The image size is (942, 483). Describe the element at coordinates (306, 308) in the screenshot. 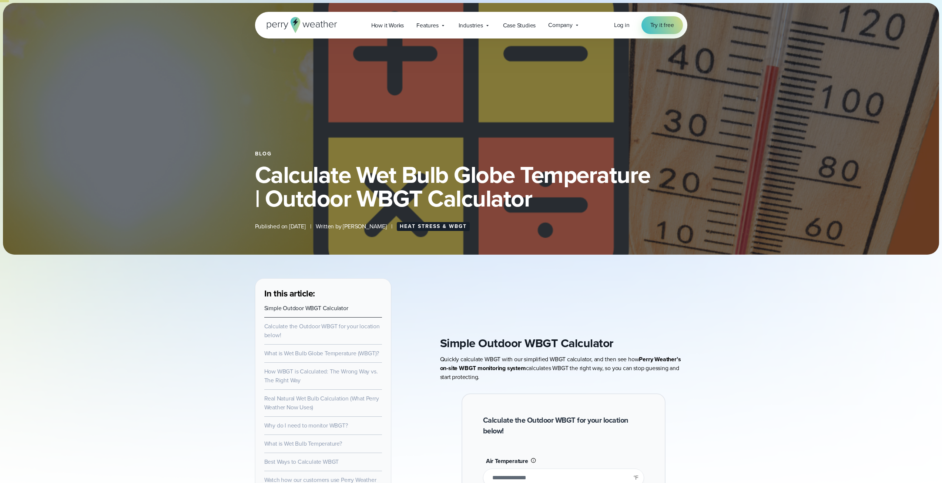

I see `a: Simple Outdoor WBGT Calculator` at that location.